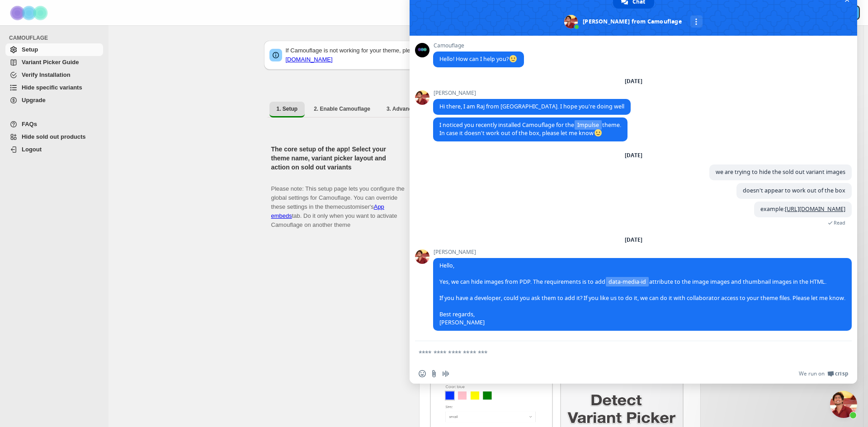 Image resolution: width=868 pixels, height=427 pixels. Describe the element at coordinates (478, 59) in the screenshot. I see `span: Hello! How can I help you?` at that location.